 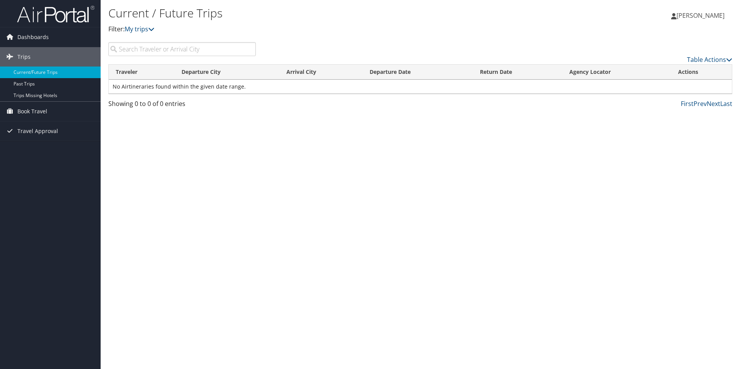 What do you see at coordinates (139, 29) in the screenshot?
I see `a: My trips` at bounding box center [139, 29].